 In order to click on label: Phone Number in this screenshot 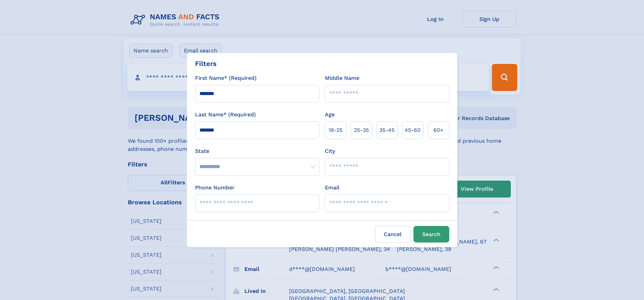, I will do `click(215, 188)`.